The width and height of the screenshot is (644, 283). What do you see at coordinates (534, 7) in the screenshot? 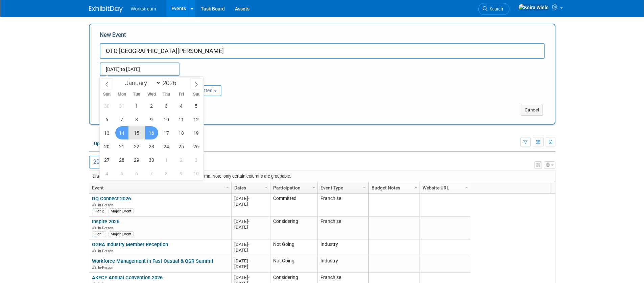
I see `img: Keira Wiele` at bounding box center [534, 7].